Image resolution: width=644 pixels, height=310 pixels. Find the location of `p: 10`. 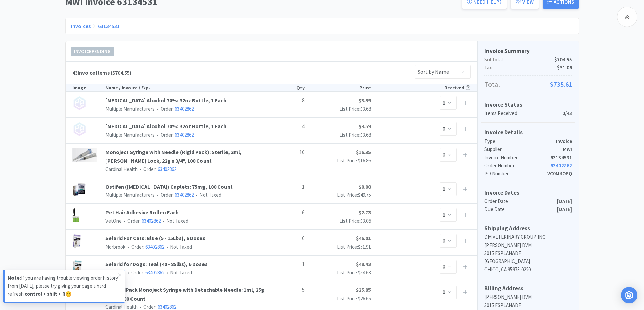

p: 10 is located at coordinates (288, 153).